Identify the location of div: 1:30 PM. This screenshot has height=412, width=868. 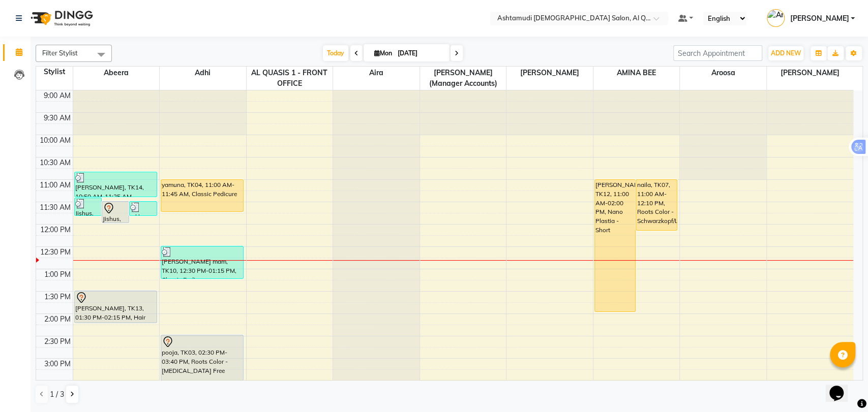
(57, 297).